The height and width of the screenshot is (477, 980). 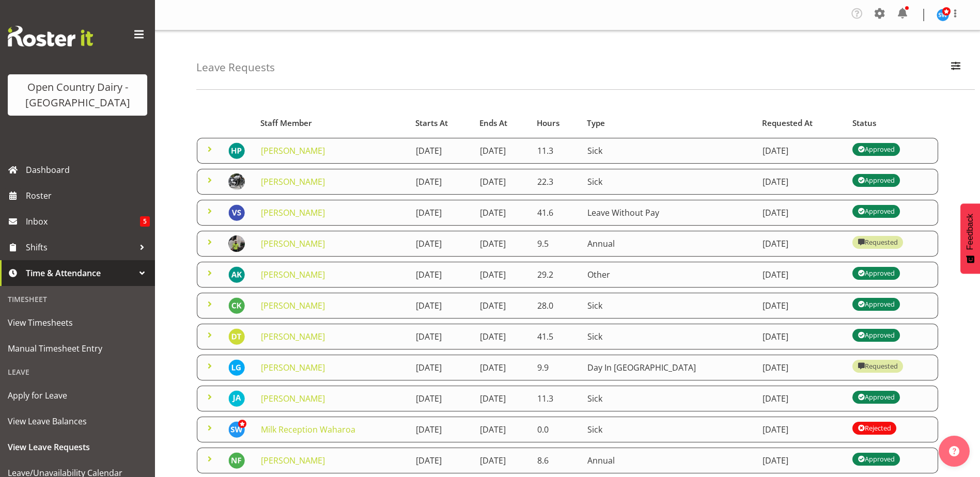 What do you see at coordinates (80, 247) in the screenshot?
I see `span: Shifts` at bounding box center [80, 247].